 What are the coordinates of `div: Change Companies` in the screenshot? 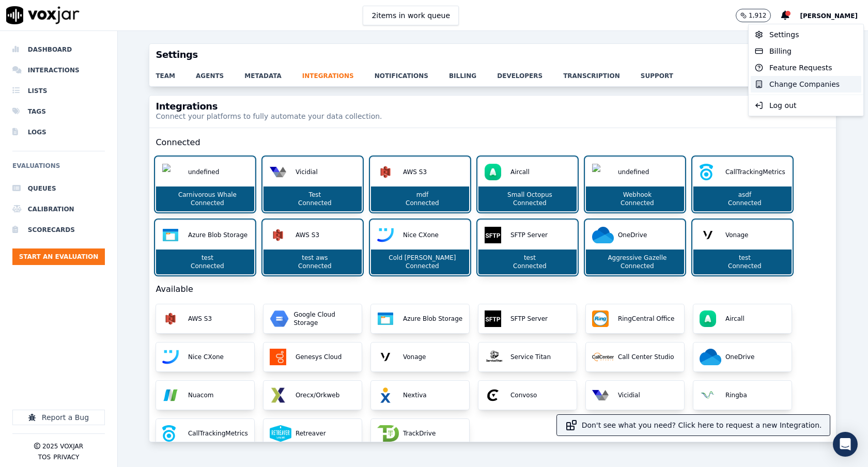 It's located at (806, 84).